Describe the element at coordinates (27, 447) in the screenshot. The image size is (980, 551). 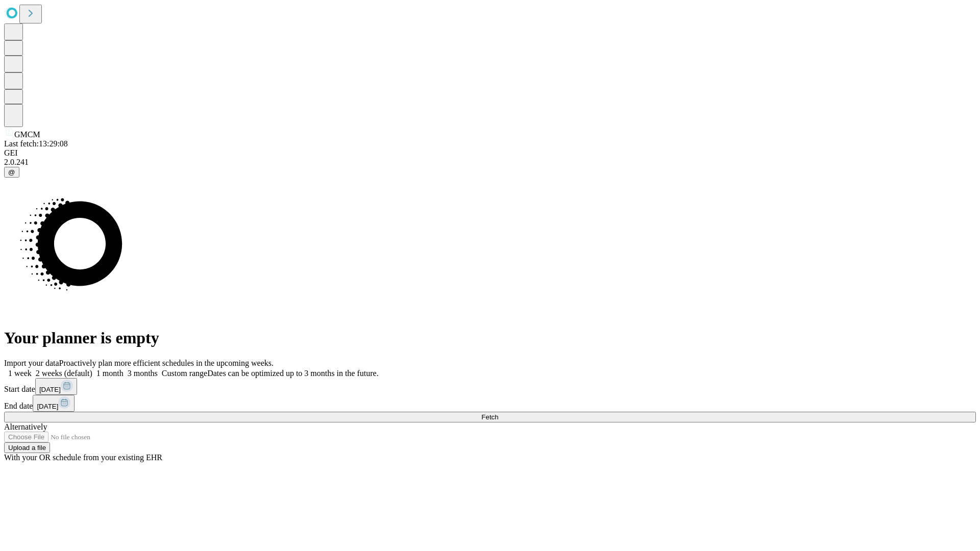
I see `button: Upload a file` at that location.